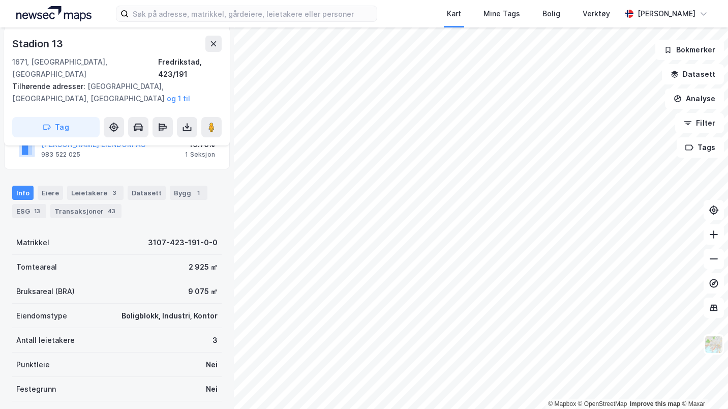 This screenshot has height=409, width=728. What do you see at coordinates (37, 211) in the screenshot?
I see `div: 13` at bounding box center [37, 211].